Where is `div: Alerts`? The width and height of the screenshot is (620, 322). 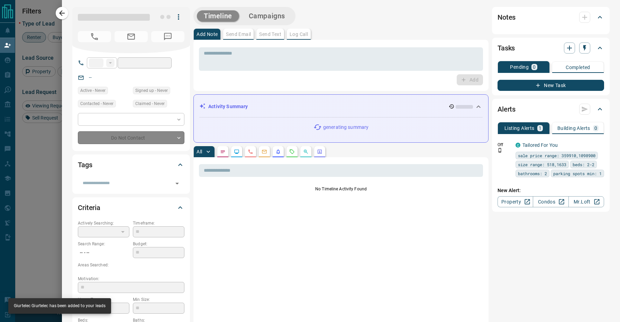 div: Alerts is located at coordinates (551, 109).